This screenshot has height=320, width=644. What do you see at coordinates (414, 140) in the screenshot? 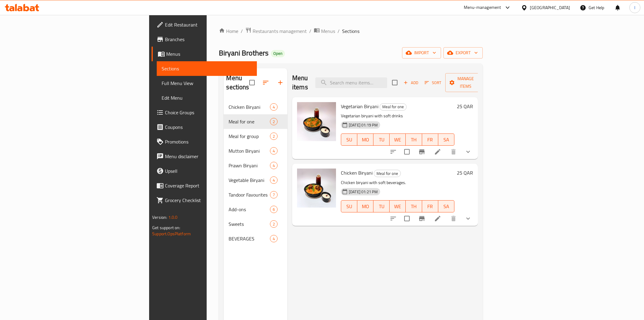
I see `span: TH` at bounding box center [414, 140].